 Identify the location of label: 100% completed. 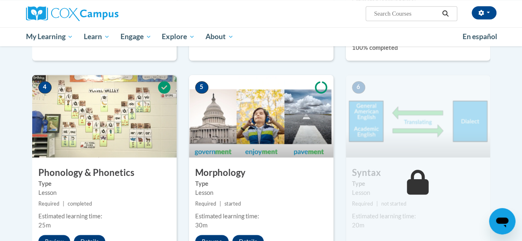
(418, 48).